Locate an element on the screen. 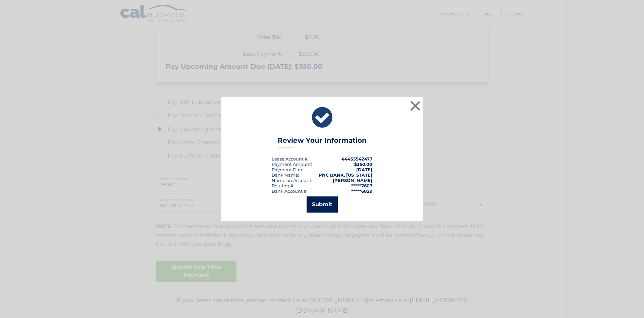 This screenshot has width=644, height=318. div: Lease Account #: is located at coordinates (290, 159).